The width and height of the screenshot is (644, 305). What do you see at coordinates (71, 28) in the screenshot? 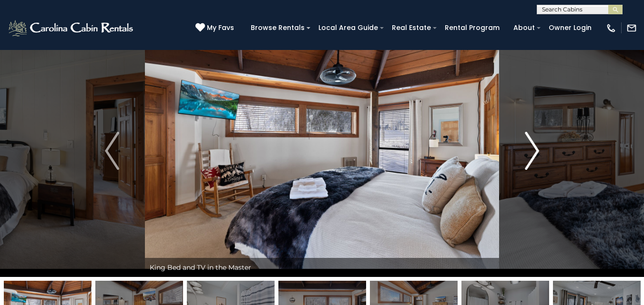
I see `img: White-1-2.png` at bounding box center [71, 28].